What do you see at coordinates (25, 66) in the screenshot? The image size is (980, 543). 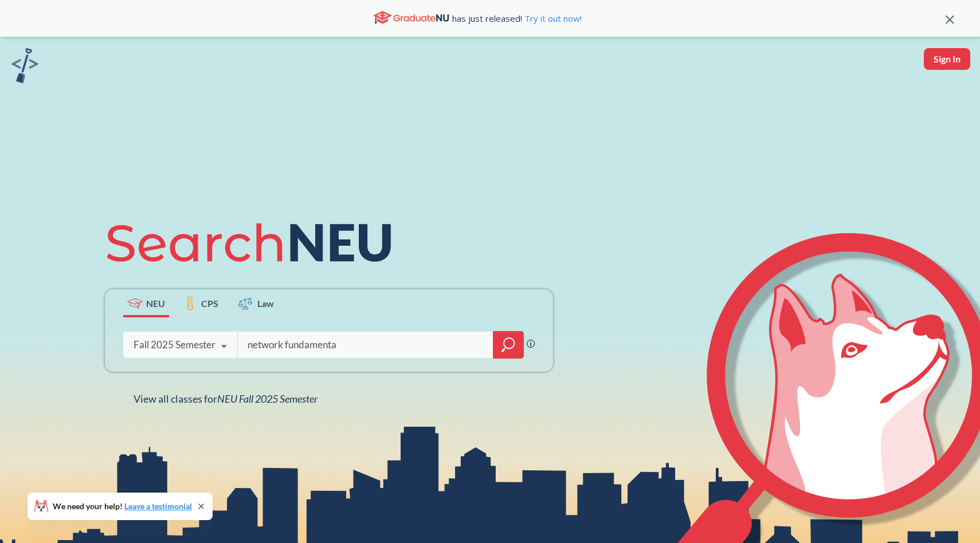 I see `img: sandbox logo` at bounding box center [25, 66].